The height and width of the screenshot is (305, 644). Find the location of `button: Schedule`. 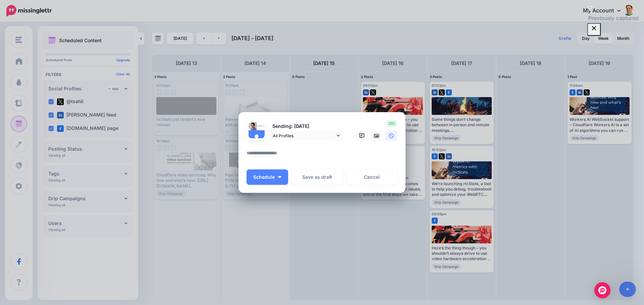

button: Schedule is located at coordinates (267, 177).